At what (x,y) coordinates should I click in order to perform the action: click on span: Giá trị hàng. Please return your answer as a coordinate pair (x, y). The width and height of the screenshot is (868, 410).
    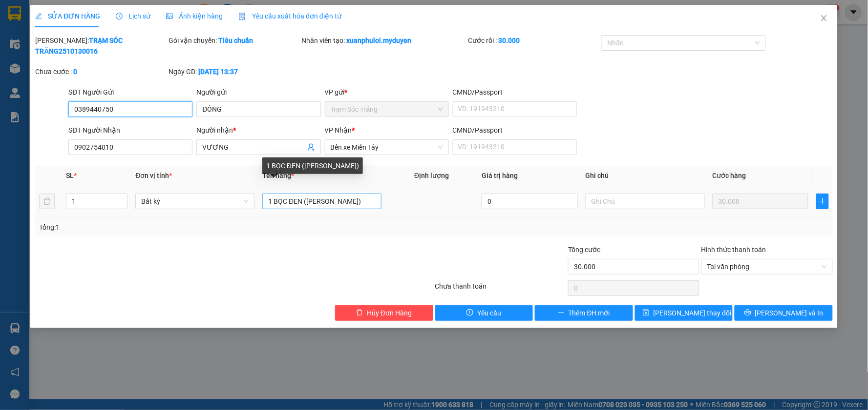
    Looking at the image, I should click on (499, 176).